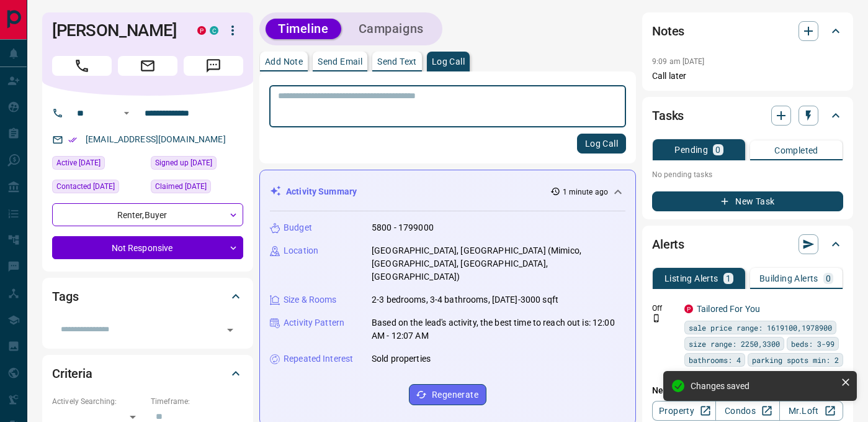 The image size is (868, 422). I want to click on button: Campaigns, so click(390, 29).